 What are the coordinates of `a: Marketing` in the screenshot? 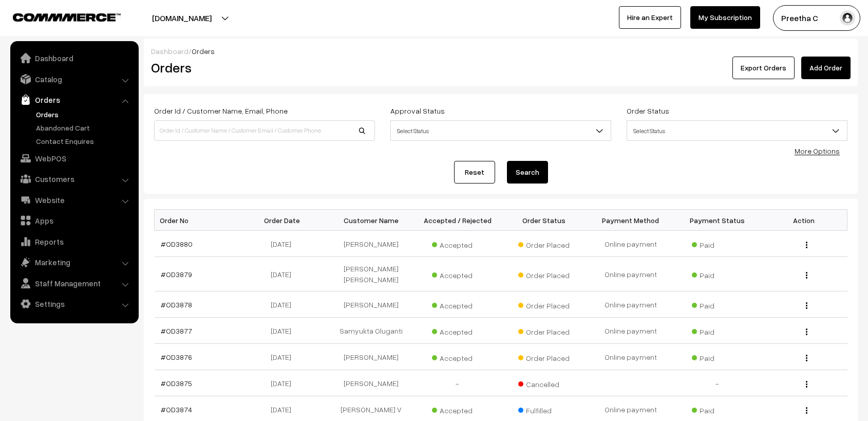 It's located at (74, 262).